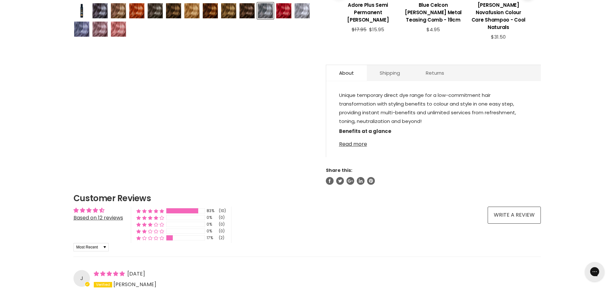 The width and height of the screenshot is (614, 290). I want to click on div: J, so click(82, 279).